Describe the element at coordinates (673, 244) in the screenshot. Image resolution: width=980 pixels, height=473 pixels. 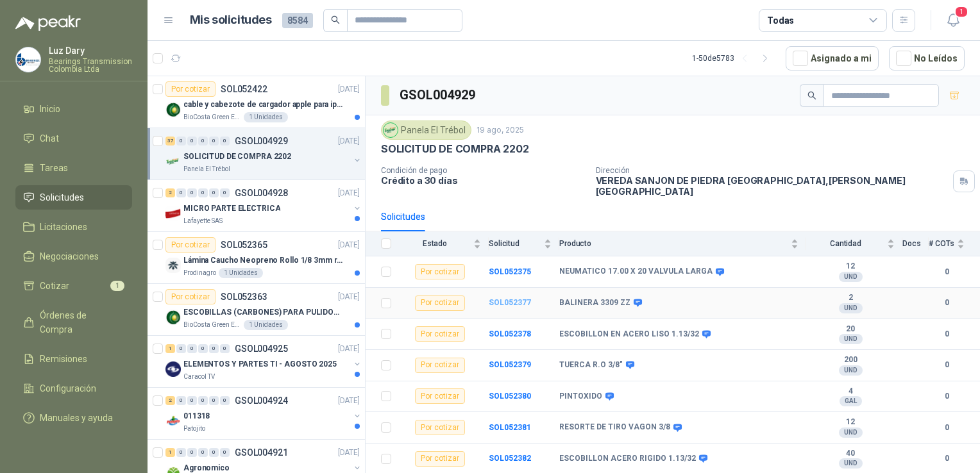
I see `span: Producto` at that location.